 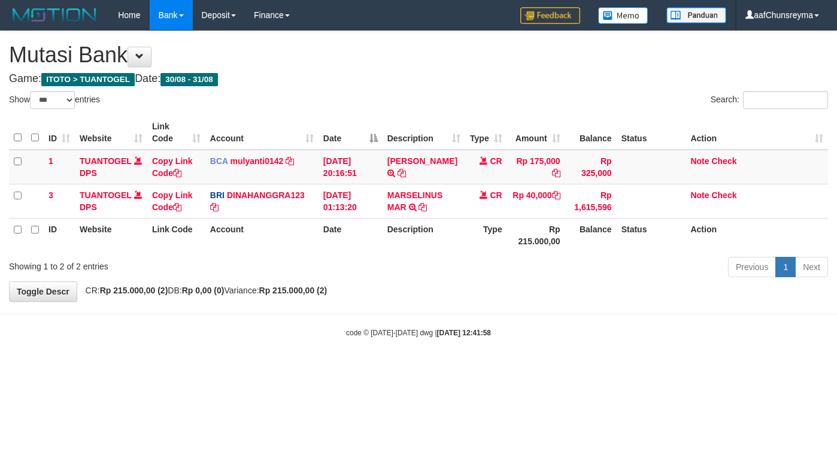 I want to click on th: Link Code, so click(x=176, y=235).